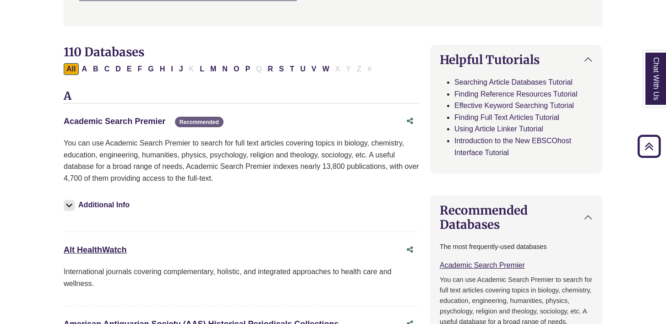  Describe the element at coordinates (516, 60) in the screenshot. I see `button: Helpful Tutorials` at that location.